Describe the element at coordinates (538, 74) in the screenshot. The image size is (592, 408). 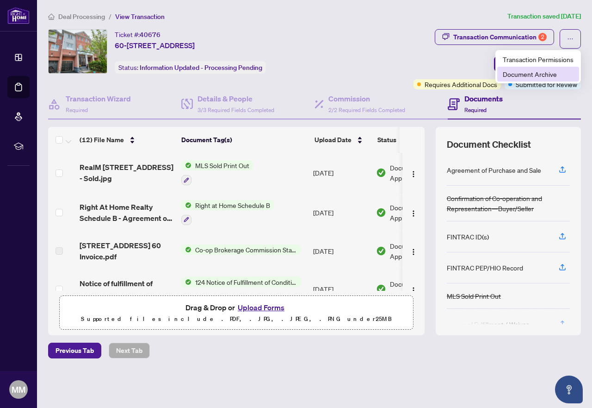
I see `span: Document Archive` at that location.